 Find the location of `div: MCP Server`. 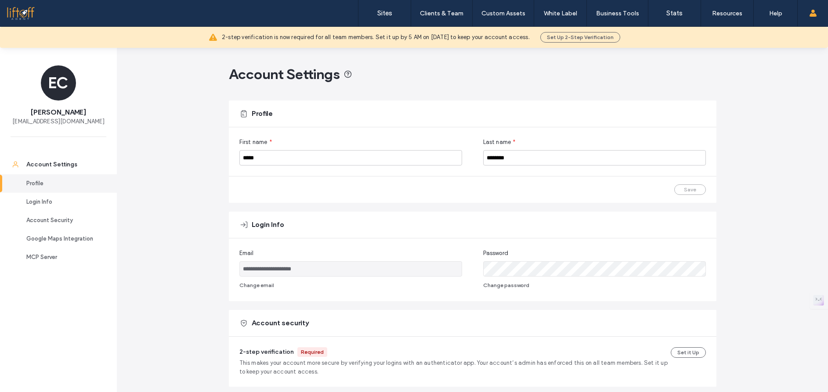

div: MCP Server is located at coordinates (62, 258).